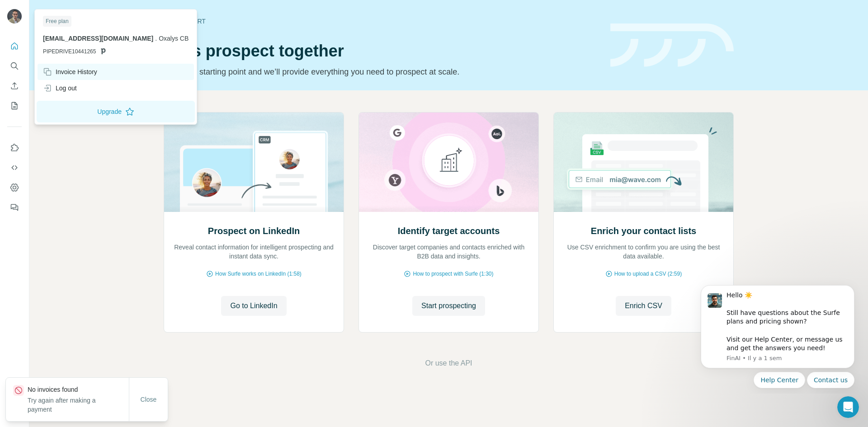  I want to click on div: Invoice History, so click(70, 72).